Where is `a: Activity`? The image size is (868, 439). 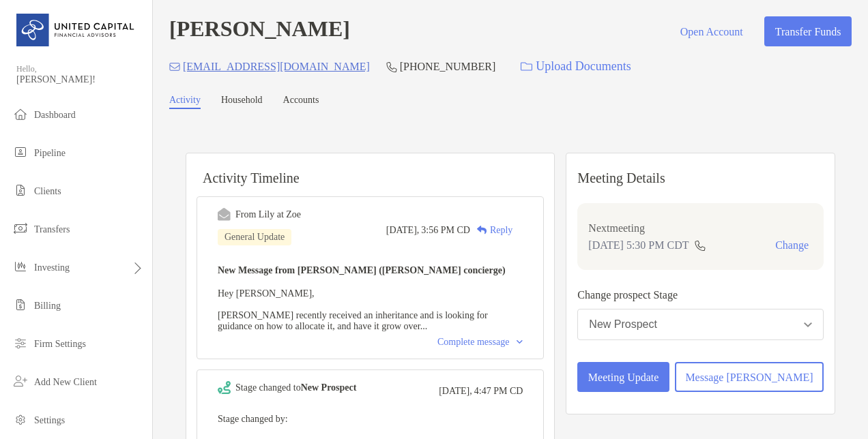 a: Activity is located at coordinates (185, 102).